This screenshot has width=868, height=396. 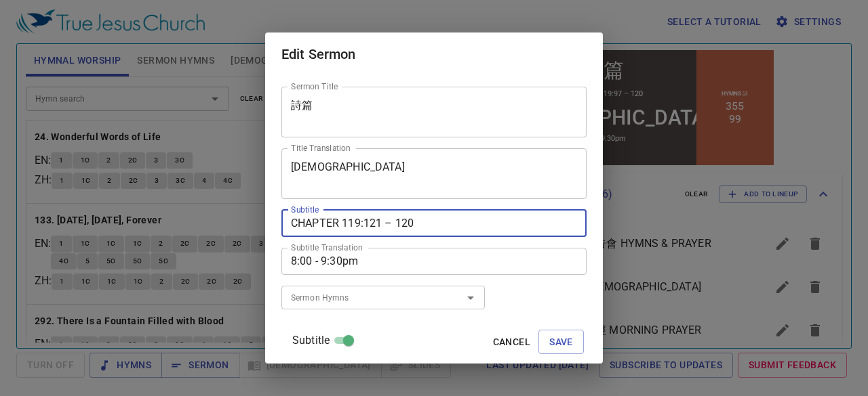 What do you see at coordinates (225, 45) in the screenshot?
I see `p: Hymns 詩` at bounding box center [225, 45].